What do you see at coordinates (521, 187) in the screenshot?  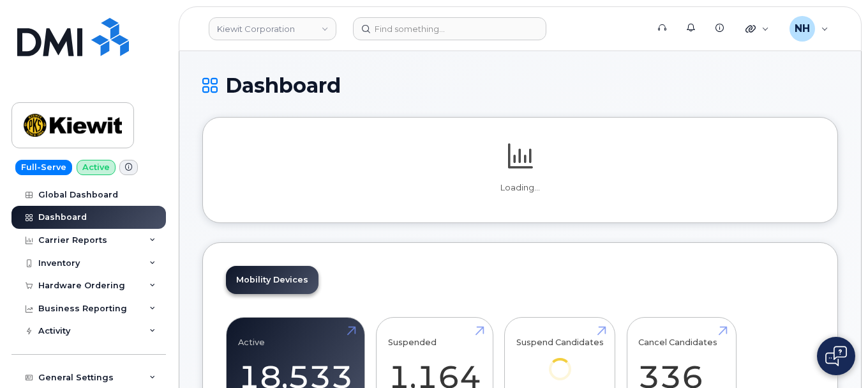 I see `p: Loading...` at bounding box center [521, 187].